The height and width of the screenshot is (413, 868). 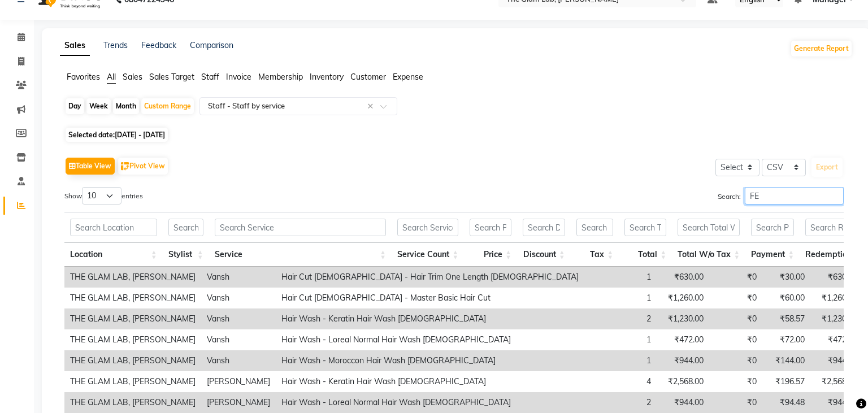 I want to click on a: Trends, so click(x=116, y=45).